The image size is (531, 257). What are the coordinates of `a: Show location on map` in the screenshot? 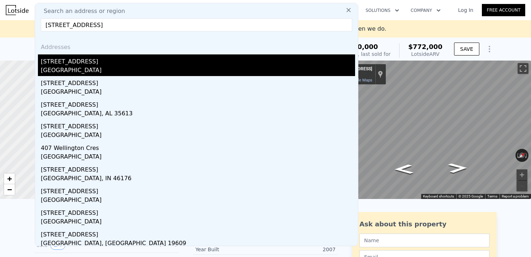 It's located at (380, 74).